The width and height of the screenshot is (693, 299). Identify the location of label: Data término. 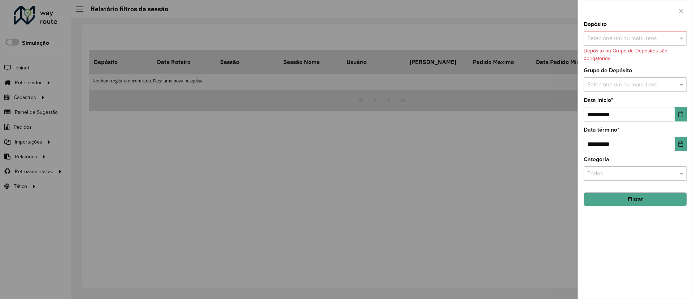
(602, 130).